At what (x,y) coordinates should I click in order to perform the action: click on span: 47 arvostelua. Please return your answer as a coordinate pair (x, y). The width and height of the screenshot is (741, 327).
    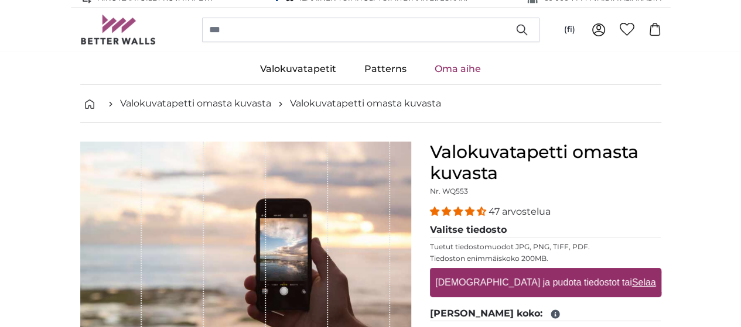
    Looking at the image, I should click on (519, 211).